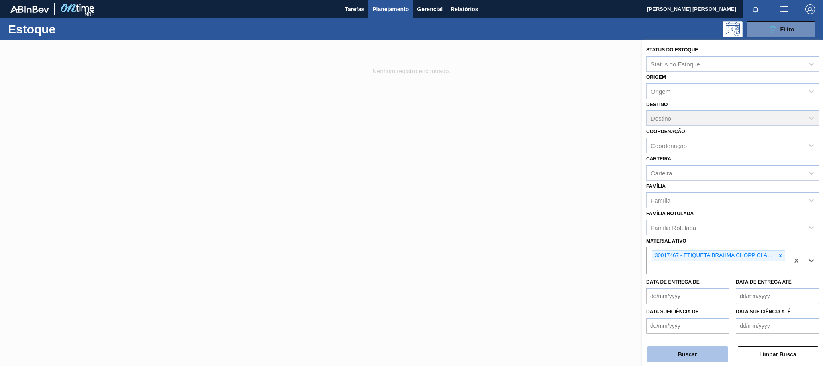 The image size is (823, 366). Describe the element at coordinates (756, 9) in the screenshot. I see `button: Notificações` at that location.